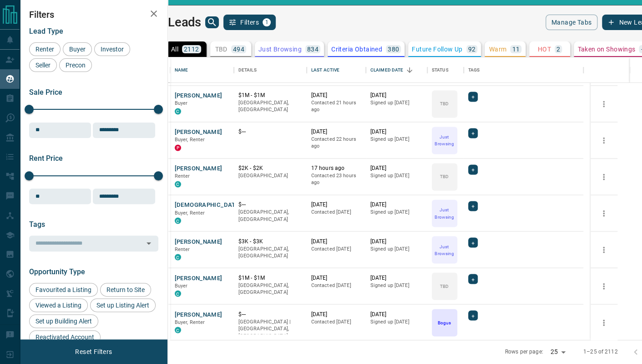  I want to click on div: Reactivated Account, so click(64, 337).